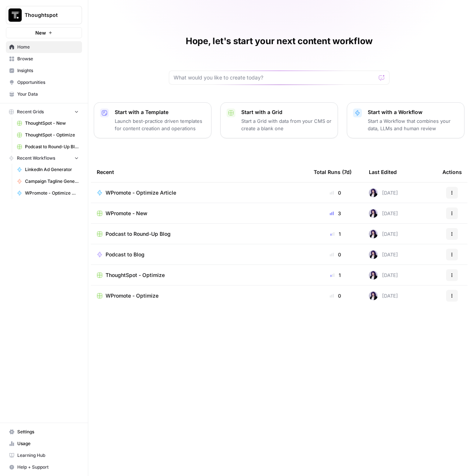  What do you see at coordinates (199, 213) in the screenshot?
I see `a: WPromote - New` at bounding box center [199, 213].